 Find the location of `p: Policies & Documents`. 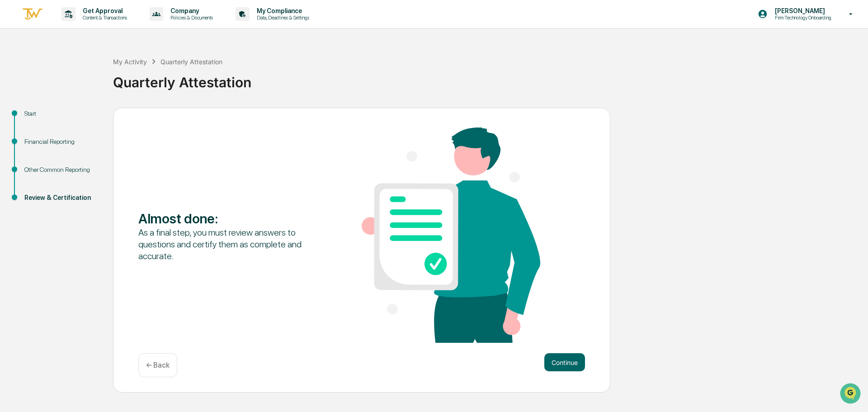

p: Policies & Documents is located at coordinates (190, 17).